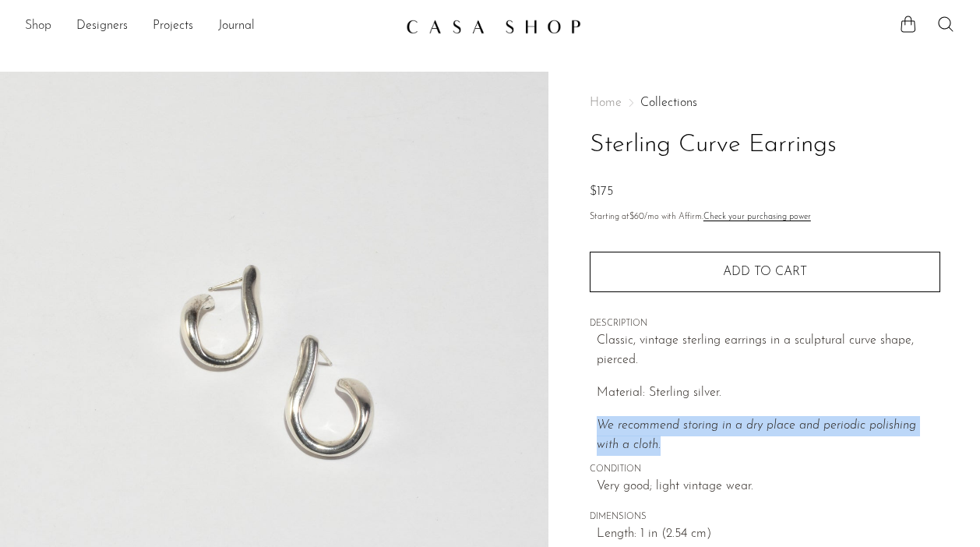  I want to click on a: Projects, so click(173, 26).